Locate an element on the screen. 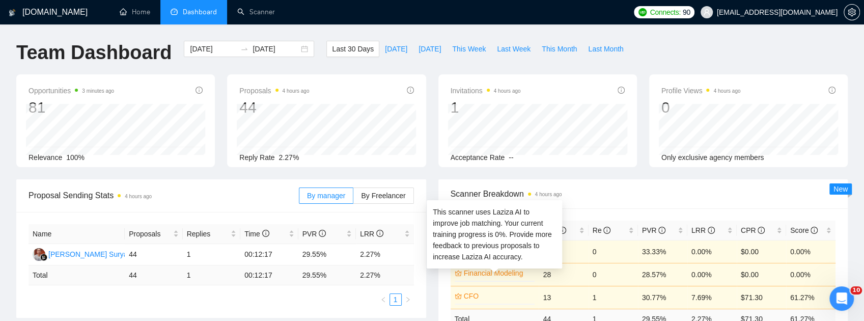 The width and height of the screenshot is (864, 321). td: 13 is located at coordinates (563, 297).